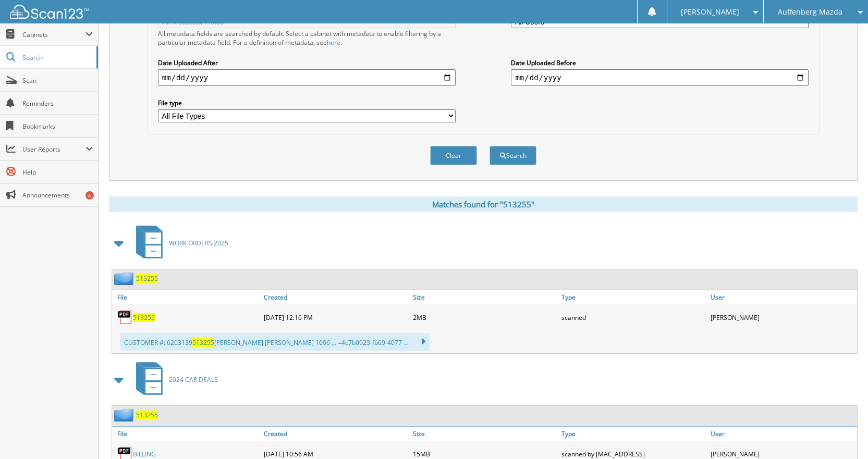  Describe the element at coordinates (513, 155) in the screenshot. I see `button: Search` at that location.